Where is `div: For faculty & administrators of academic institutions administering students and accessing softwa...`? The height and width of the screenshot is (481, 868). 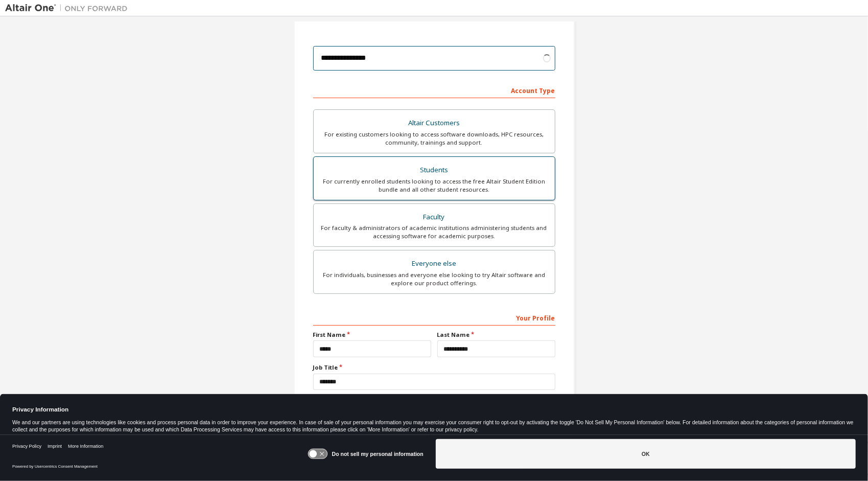
div: For faculty & administrators of academic institutions administering students and accessing softwa... is located at coordinates (435, 232).